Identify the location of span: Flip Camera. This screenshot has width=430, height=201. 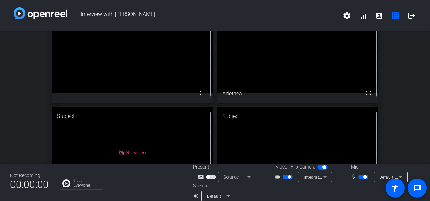
(303, 167).